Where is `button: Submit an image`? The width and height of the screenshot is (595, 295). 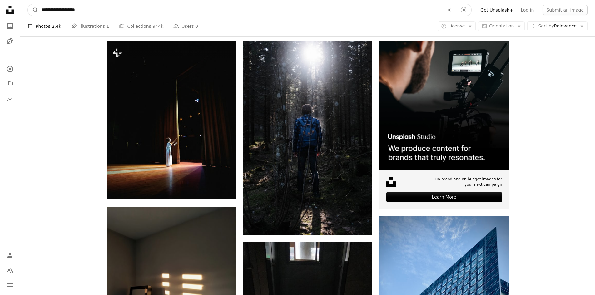 button: Submit an image is located at coordinates (565, 10).